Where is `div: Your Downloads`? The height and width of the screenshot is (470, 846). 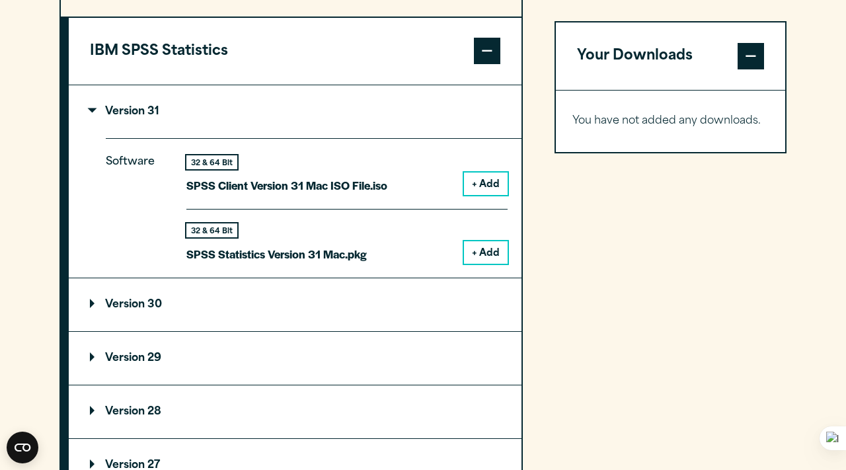
div: Your Downloads is located at coordinates (670, 121).